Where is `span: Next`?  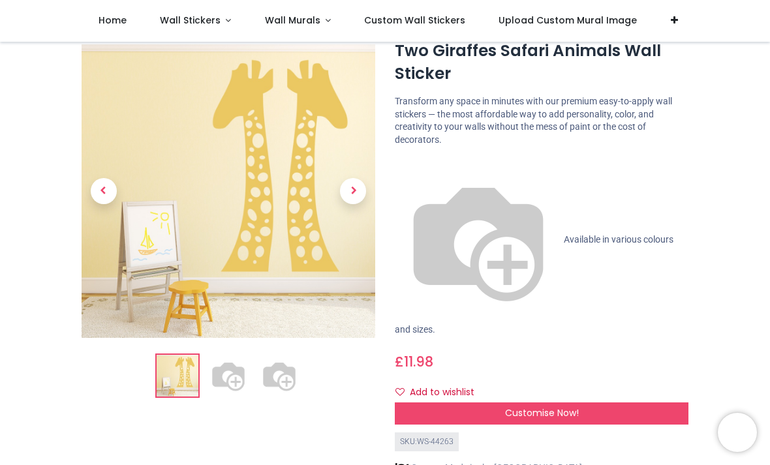 span: Next is located at coordinates (353, 192).